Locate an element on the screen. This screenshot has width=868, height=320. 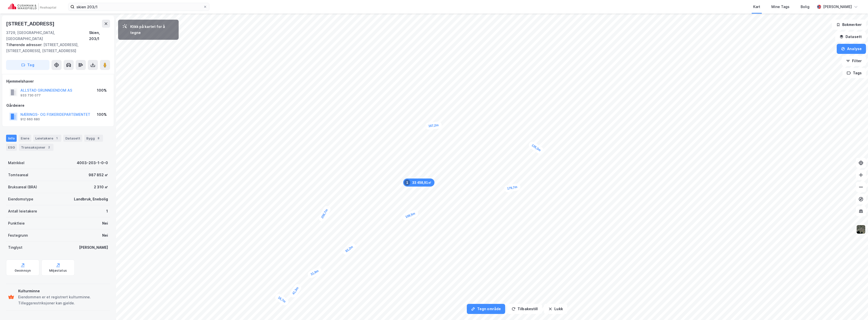
div: 4003-203-1-0-0 is located at coordinates (92, 163).